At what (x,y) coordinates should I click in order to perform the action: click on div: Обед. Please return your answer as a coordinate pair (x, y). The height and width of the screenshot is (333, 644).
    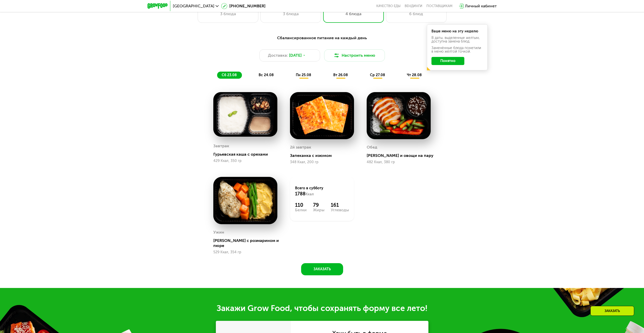
    Looking at the image, I should click on (372, 147).